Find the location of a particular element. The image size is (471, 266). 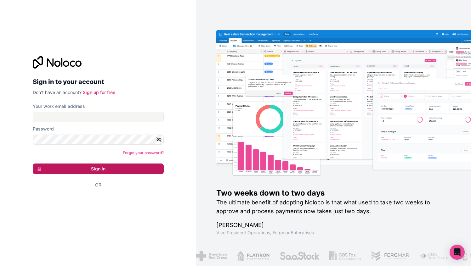

input: Email address is located at coordinates (98, 117).